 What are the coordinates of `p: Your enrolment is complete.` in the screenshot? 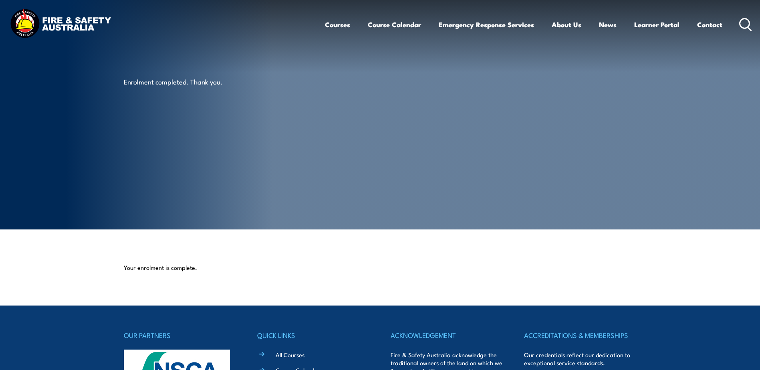 It's located at (380, 268).